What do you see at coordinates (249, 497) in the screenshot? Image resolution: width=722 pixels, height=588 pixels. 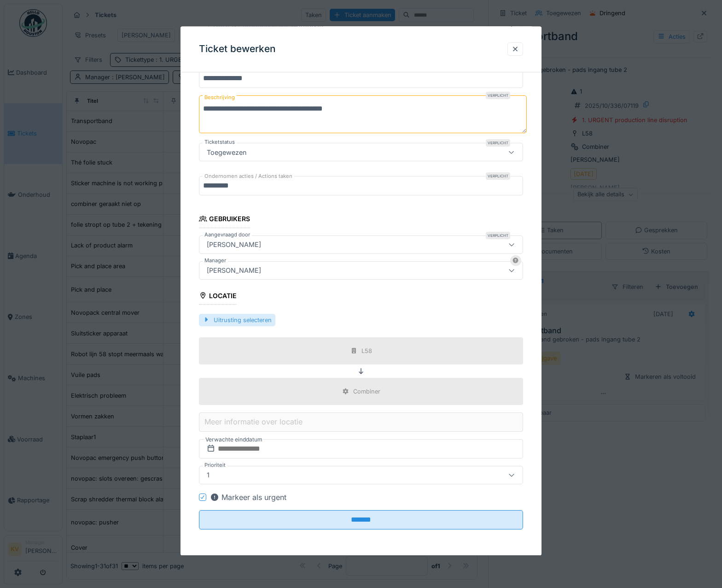 I see `div: Markeer als urgent` at bounding box center [249, 497].